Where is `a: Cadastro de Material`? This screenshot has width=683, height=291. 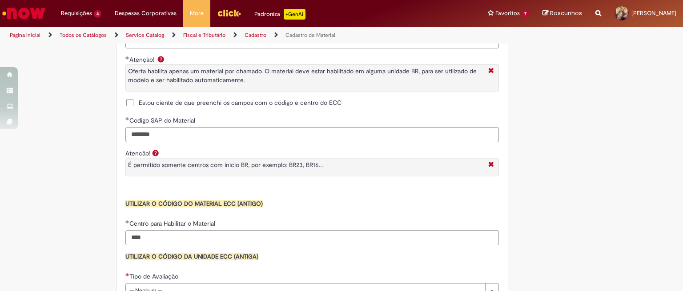 a: Cadastro de Material is located at coordinates (311, 35).